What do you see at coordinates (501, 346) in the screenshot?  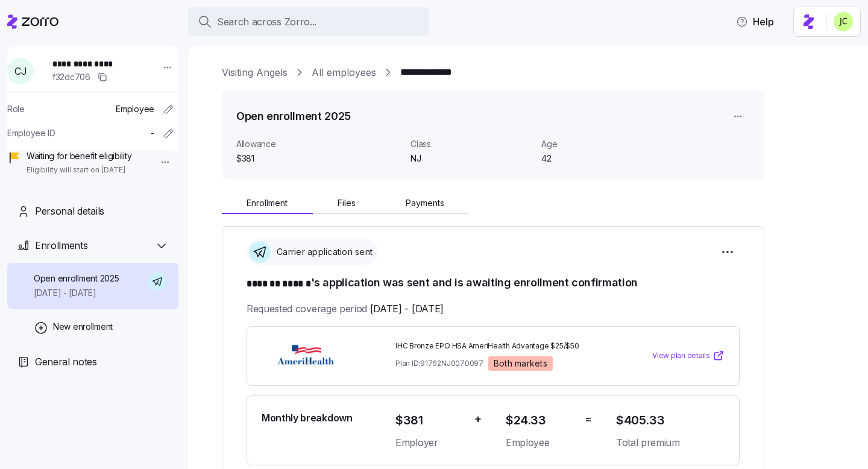 I see `span: IHC Bronze EPO HSA AmeriHealth Advantage $25/$50` at bounding box center [501, 346].